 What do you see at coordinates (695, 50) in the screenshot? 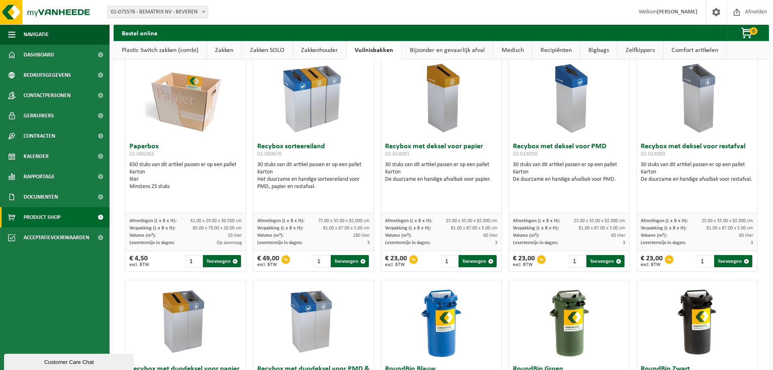
I see `a: Comfort artikelen` at bounding box center [695, 50].